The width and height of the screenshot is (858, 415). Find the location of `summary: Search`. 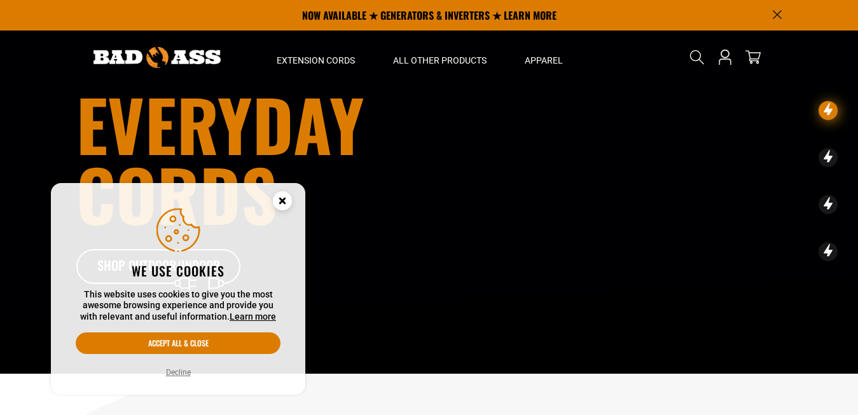

summary: Search is located at coordinates (697, 57).